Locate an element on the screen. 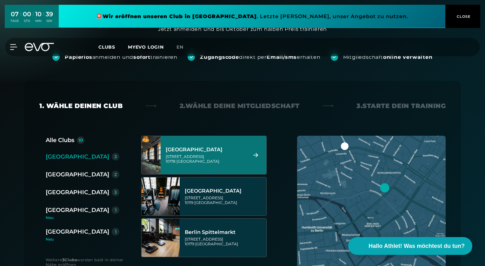 Image resolution: width=485 pixels, height=266 pixels. span: Hallo Athlet! Was möchtest du tun? is located at coordinates (417, 246).